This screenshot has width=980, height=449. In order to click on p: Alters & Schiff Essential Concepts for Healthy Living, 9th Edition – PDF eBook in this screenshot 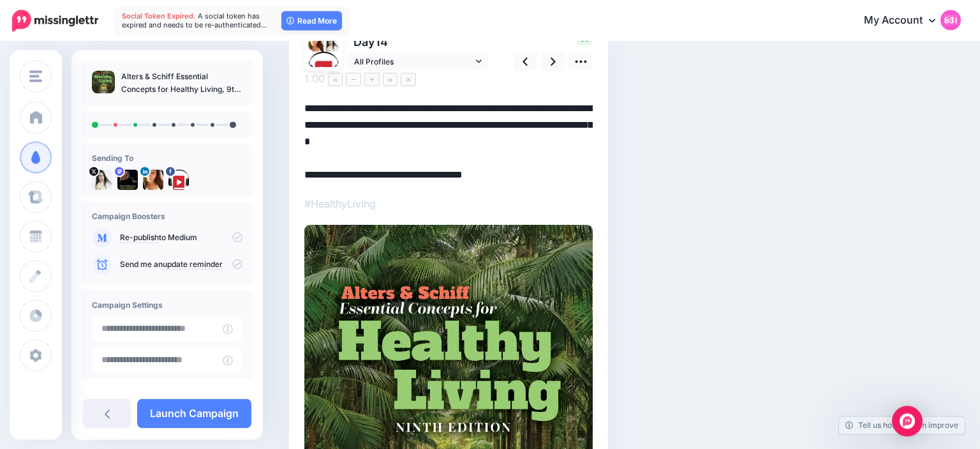, I will do `click(182, 83)`.